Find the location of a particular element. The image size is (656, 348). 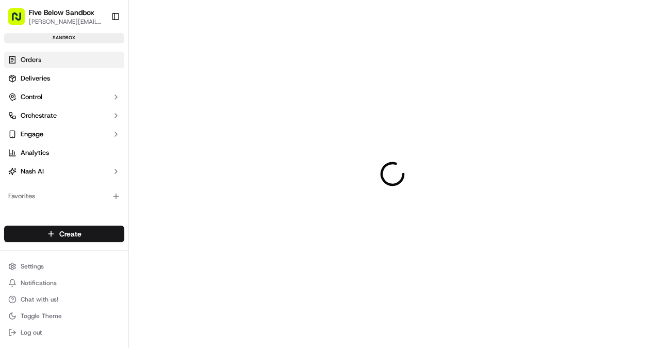

span: Nash AI is located at coordinates (32, 171).